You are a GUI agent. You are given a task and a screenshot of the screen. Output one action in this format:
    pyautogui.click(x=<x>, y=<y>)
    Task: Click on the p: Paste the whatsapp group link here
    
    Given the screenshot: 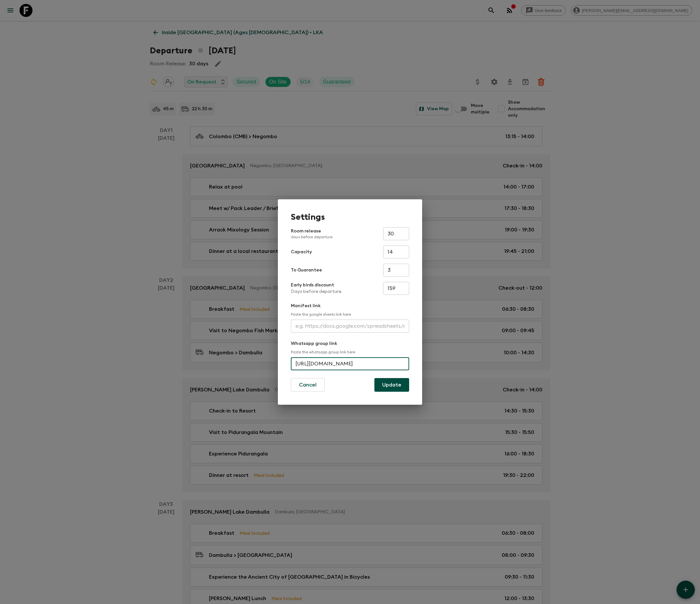 What is the action you would take?
    pyautogui.click(x=350, y=352)
    